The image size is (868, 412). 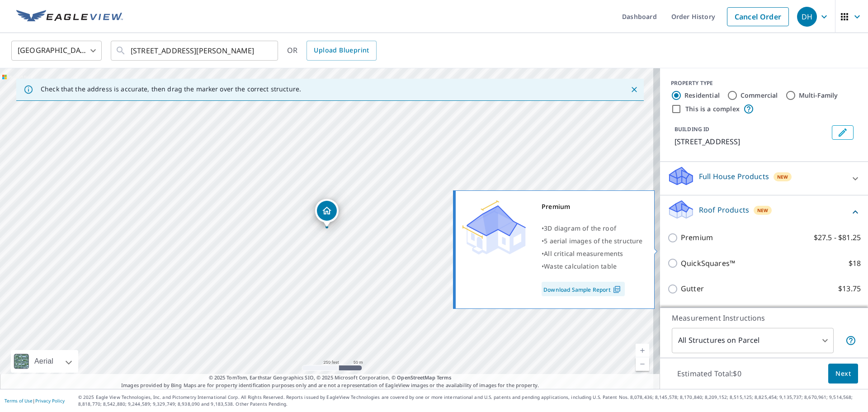 What do you see at coordinates (330, 378) in the screenshot?
I see `span: © 2025 TomTom, Earthstar Geographics SIO, © 2025 Microsoft Corporation, ©` at bounding box center [330, 378].